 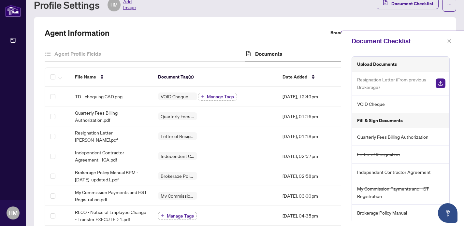 What do you see at coordinates (111, 156) in the screenshot?
I see `span: Independent Contractor Agreement - ICA.pdf` at bounding box center [111, 156].